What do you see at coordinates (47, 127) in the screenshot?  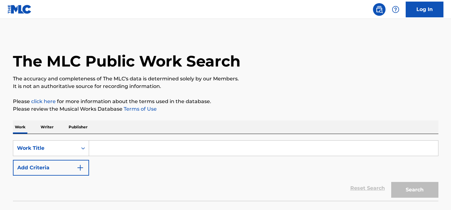 I see `p: Writer` at bounding box center [47, 127].